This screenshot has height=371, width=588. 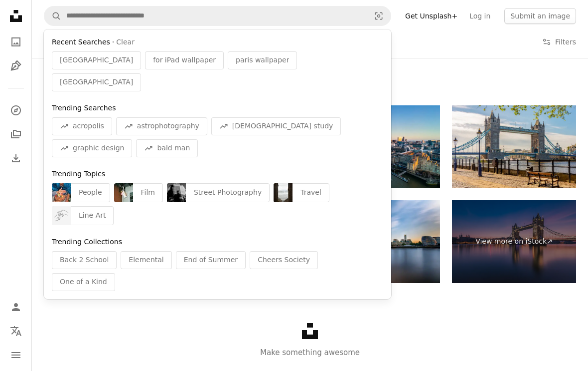 What do you see at coordinates (514, 242) in the screenshot?
I see `a: View more on iStock↗` at bounding box center [514, 242].